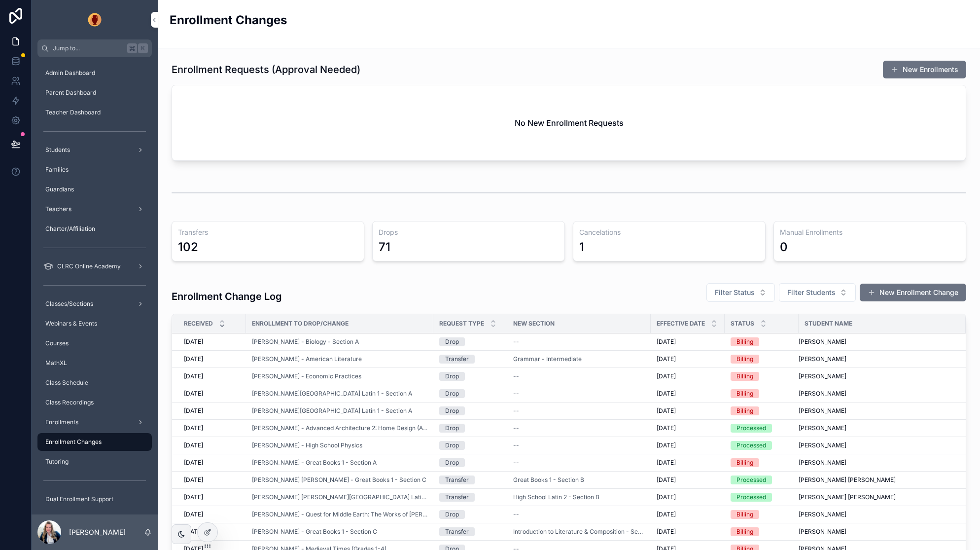 This screenshot has height=550, width=980. Describe the element at coordinates (95, 20) in the screenshot. I see `img: App logo` at that location.